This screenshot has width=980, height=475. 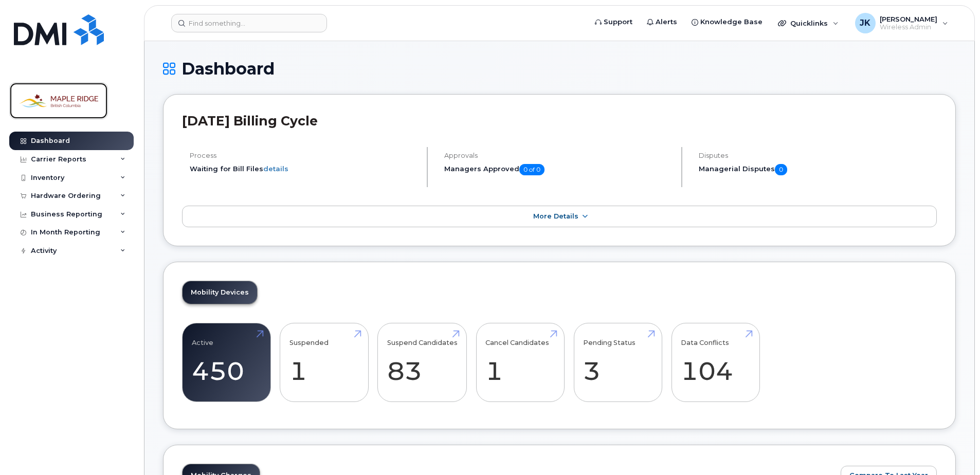 I want to click on span: More Details, so click(x=556, y=216).